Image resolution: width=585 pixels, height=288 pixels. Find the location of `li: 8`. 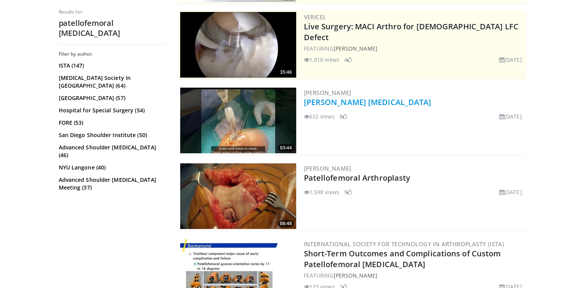

li: 8 is located at coordinates (343, 116).